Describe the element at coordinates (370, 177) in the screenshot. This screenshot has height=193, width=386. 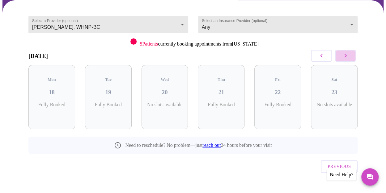
I see `button: Messages` at that location.